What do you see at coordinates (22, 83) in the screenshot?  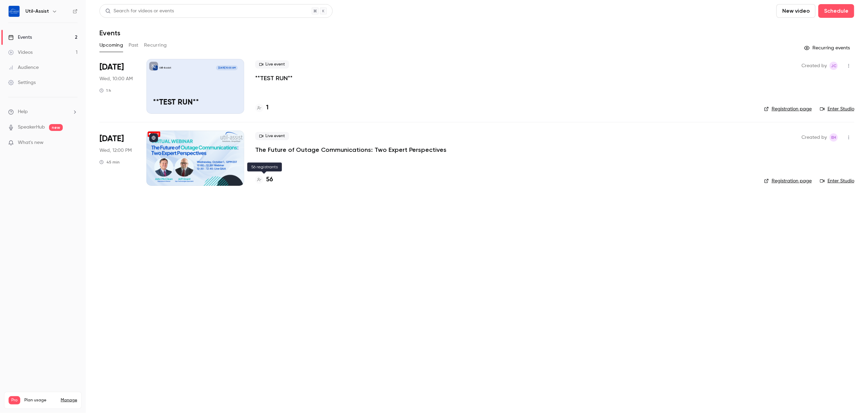 I see `div: Settings` at bounding box center [22, 83].